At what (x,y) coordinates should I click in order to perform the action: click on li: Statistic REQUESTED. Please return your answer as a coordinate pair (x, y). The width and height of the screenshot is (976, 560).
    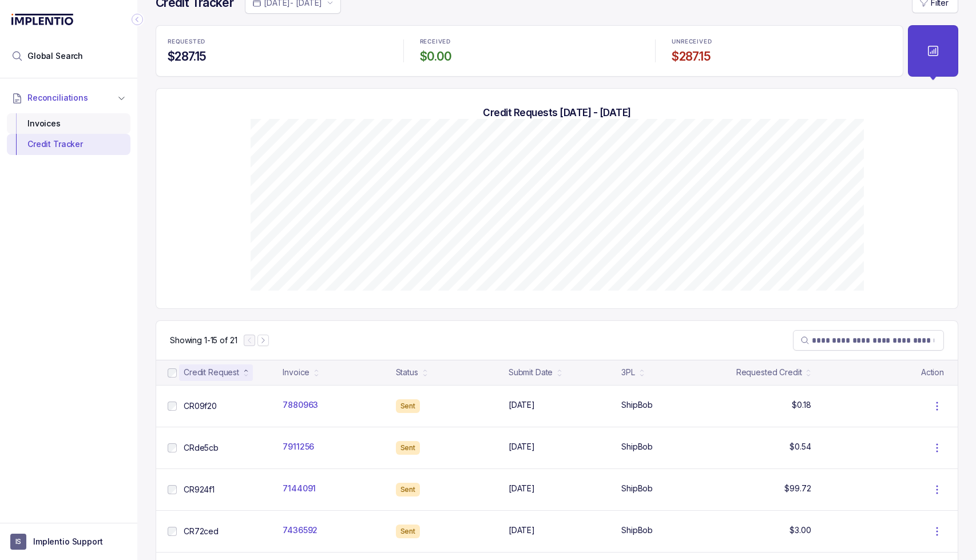
    Looking at the image, I should click on (278, 51).